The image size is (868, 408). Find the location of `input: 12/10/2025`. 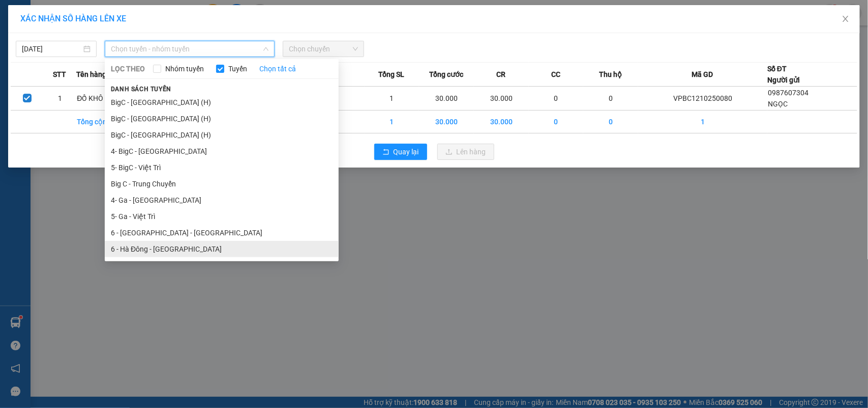

input: 12/10/2025 is located at coordinates (52, 49).